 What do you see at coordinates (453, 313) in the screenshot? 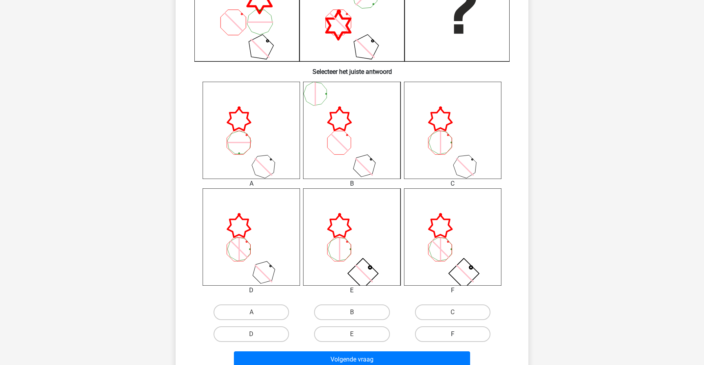
I see `label: C` at bounding box center [453, 313].